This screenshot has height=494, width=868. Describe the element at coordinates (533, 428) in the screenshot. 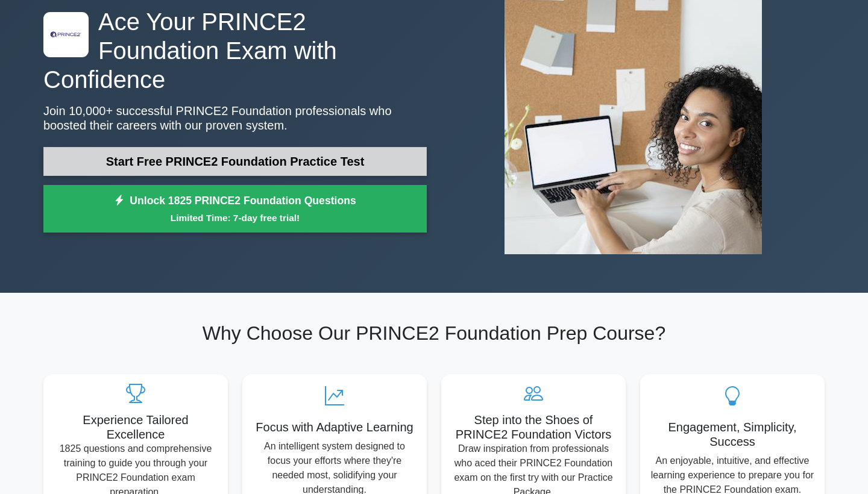

I see `h5: Step into the Shoes of PRINCE2 Foundation Victors` at that location.